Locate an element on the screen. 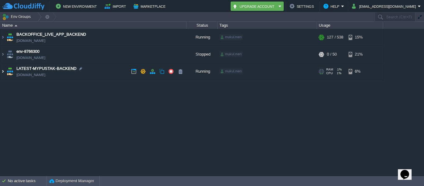 The width and height of the screenshot is (424, 186). div: 0 / 50 is located at coordinates (332, 54).